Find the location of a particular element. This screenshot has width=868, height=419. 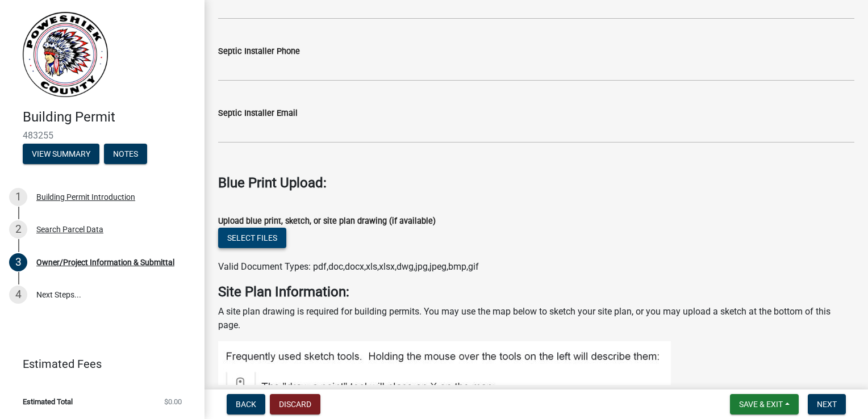

button: Next is located at coordinates (827, 404).